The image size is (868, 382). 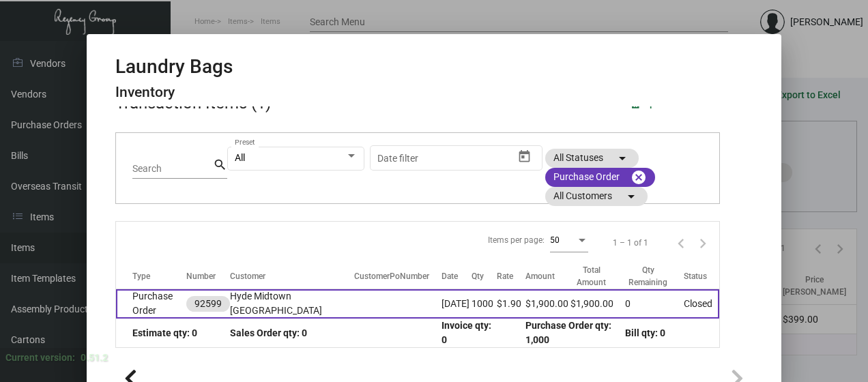 What do you see at coordinates (645, 333) in the screenshot?
I see `span: Bill qty: 0` at bounding box center [645, 333].